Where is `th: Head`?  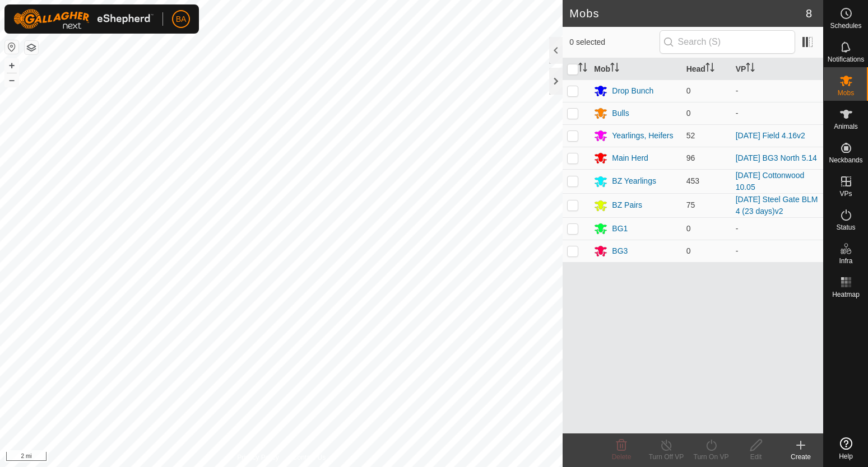 th: Head is located at coordinates (707, 69).